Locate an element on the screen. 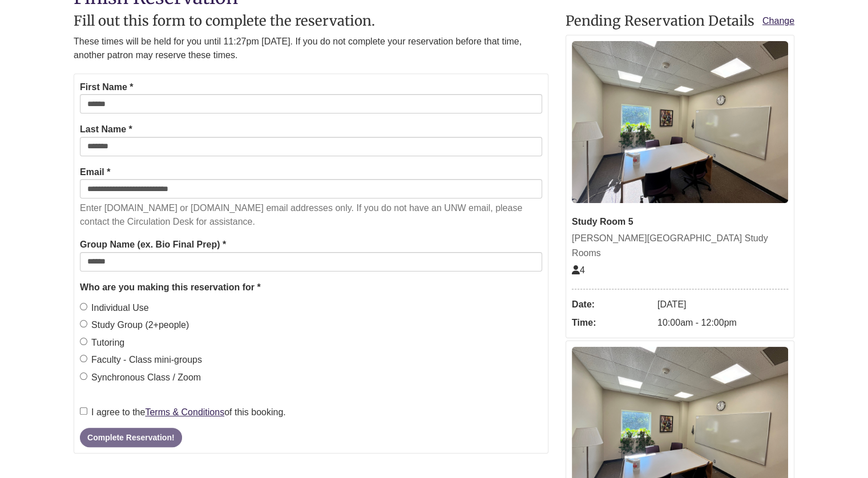 This screenshot has width=868, height=478. label: Group Name (ex. Bio Final Prep) * is located at coordinates (153, 245).